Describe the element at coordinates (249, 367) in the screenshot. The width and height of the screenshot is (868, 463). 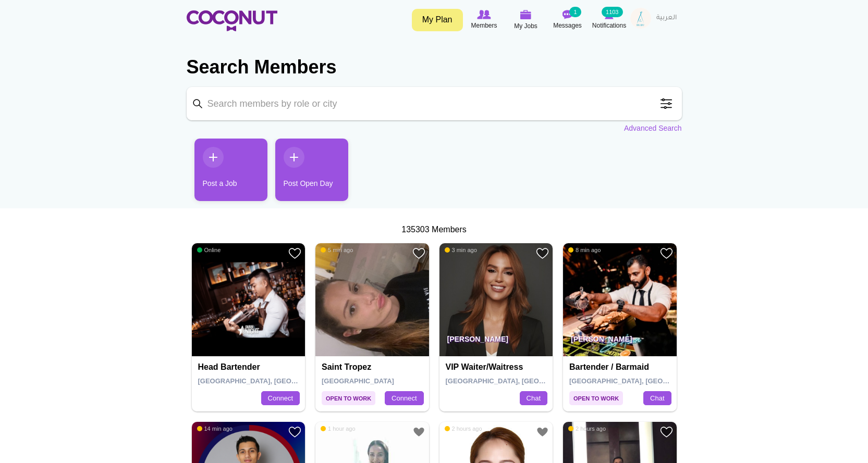
I see `h4: Head Bartender` at that location.